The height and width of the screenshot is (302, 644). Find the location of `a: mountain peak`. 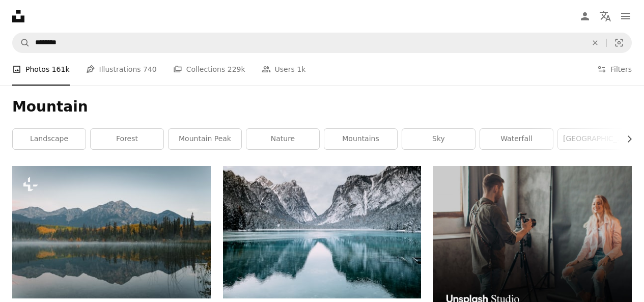

a: mountain peak is located at coordinates (205, 139).